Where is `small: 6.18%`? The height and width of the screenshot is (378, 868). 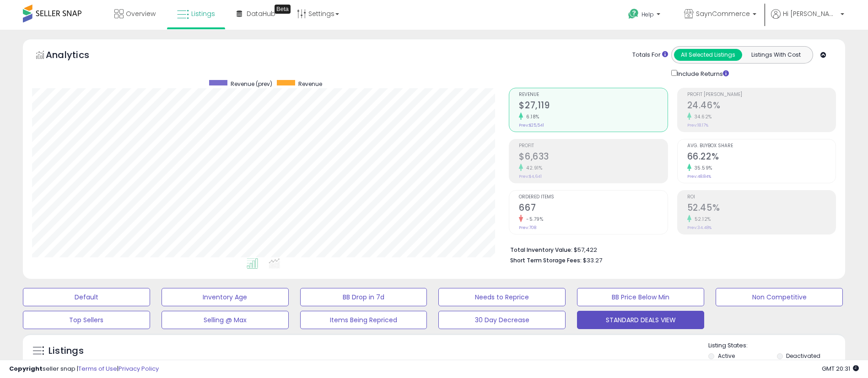 small: 6.18% is located at coordinates (532, 117).